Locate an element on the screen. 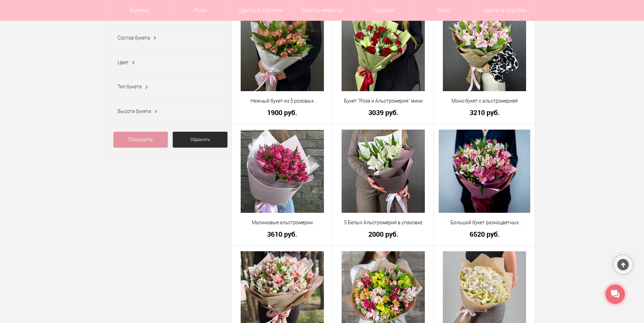  a: Малиновые альстромерии is located at coordinates (282, 223).